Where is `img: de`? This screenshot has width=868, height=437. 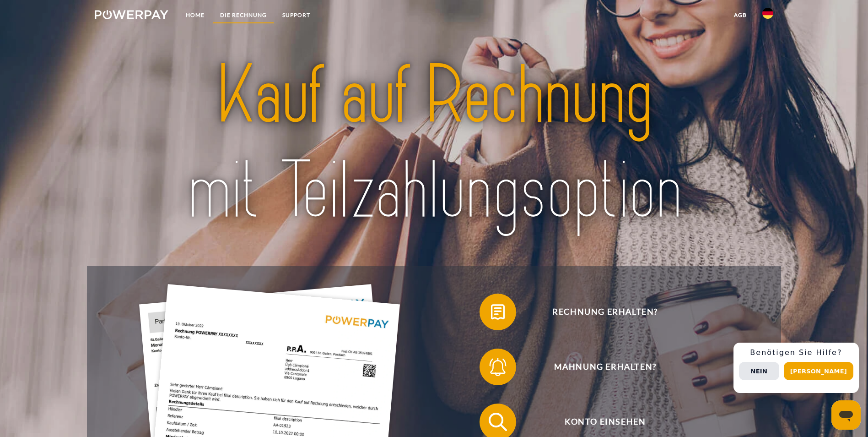
img: de is located at coordinates (768, 13).